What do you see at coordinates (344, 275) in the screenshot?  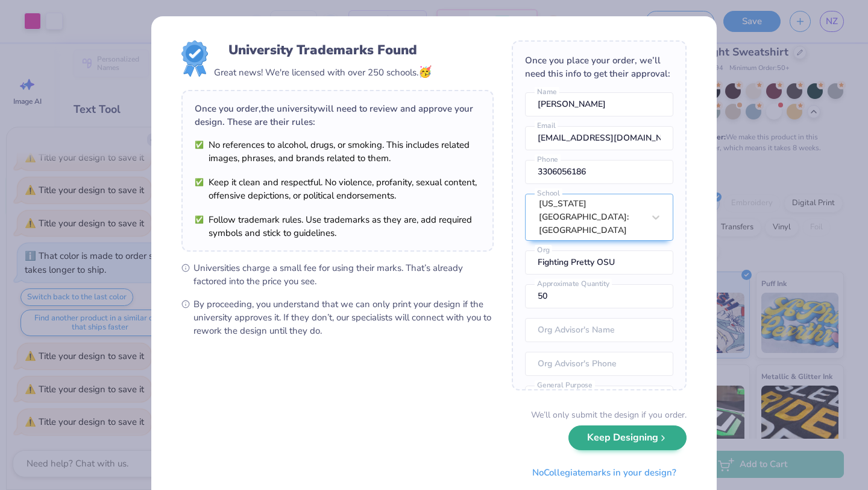 I see `span: Universities charge a small fee for using their marks. That’s already factored into the price you...` at bounding box center [344, 275].